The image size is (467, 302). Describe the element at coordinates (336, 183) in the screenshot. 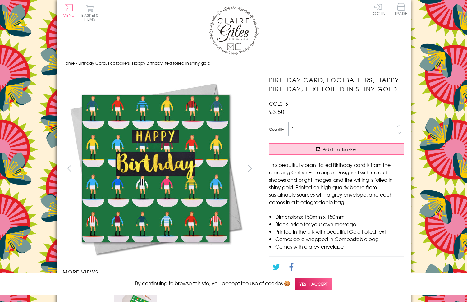

I see `p: This beautiful vibrant foiled Birthday card is from the amazing Colour Pop range. Designed with c...` at that location.